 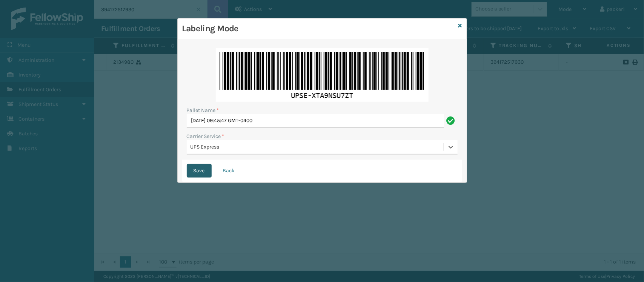 I want to click on h3: Labeling Mode, so click(x=319, y=29).